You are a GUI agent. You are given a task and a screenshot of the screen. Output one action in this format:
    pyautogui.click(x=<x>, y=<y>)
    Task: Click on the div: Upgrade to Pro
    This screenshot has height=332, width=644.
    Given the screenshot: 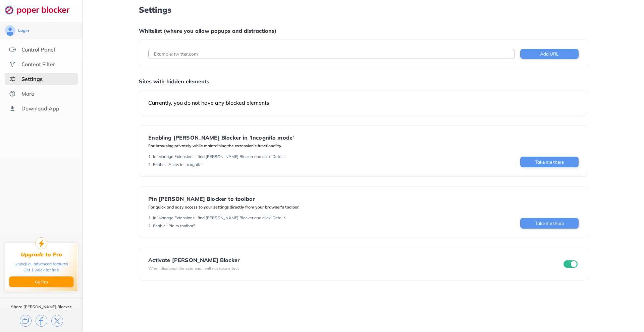 What is the action you would take?
    pyautogui.click(x=41, y=254)
    